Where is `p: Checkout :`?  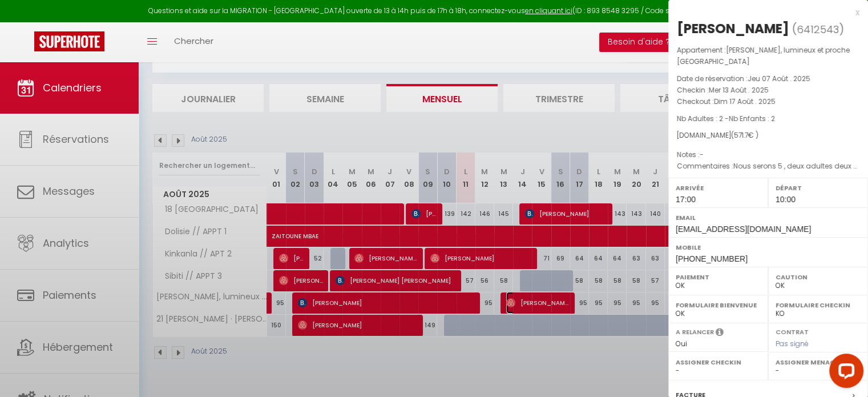 p: Checkout : is located at coordinates (768, 101).